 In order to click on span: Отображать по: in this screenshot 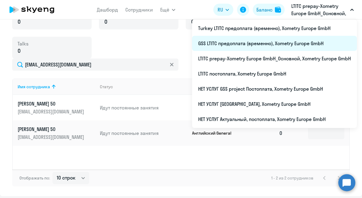, I will do `click(35, 178)`.